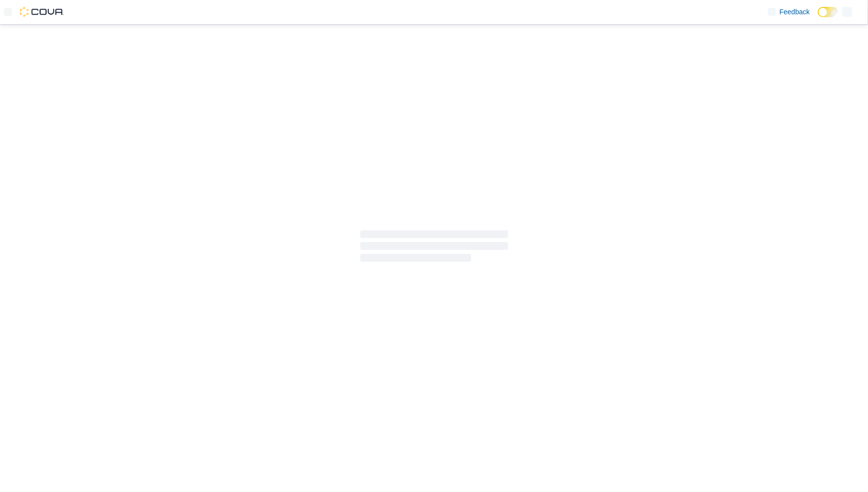 This screenshot has height=492, width=868. I want to click on input: Dark Mode, so click(828, 12).